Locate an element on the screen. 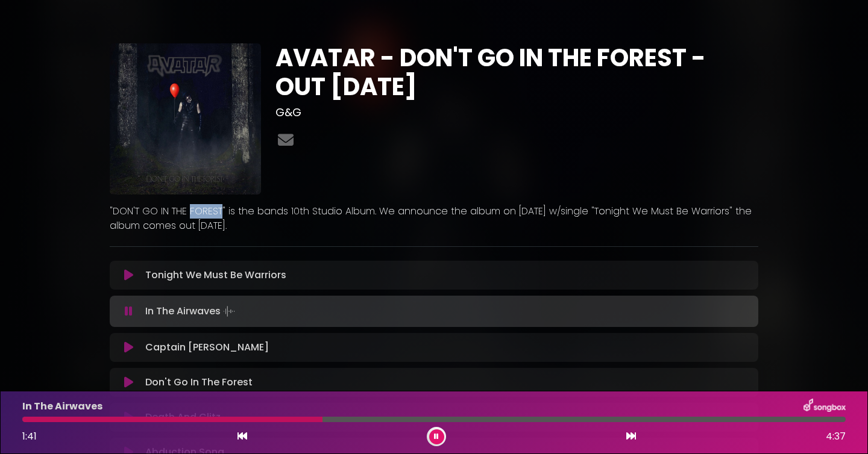 This screenshot has height=454, width=868. img: F2dxkizfSxmxPj36bnub is located at coordinates (185, 119).